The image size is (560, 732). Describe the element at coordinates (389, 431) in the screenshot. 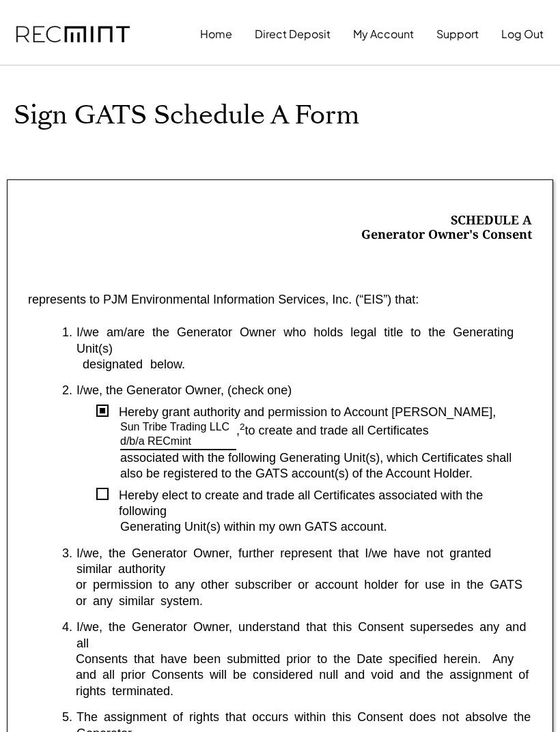

I see `div: to create and trade all Certificates` at that location.